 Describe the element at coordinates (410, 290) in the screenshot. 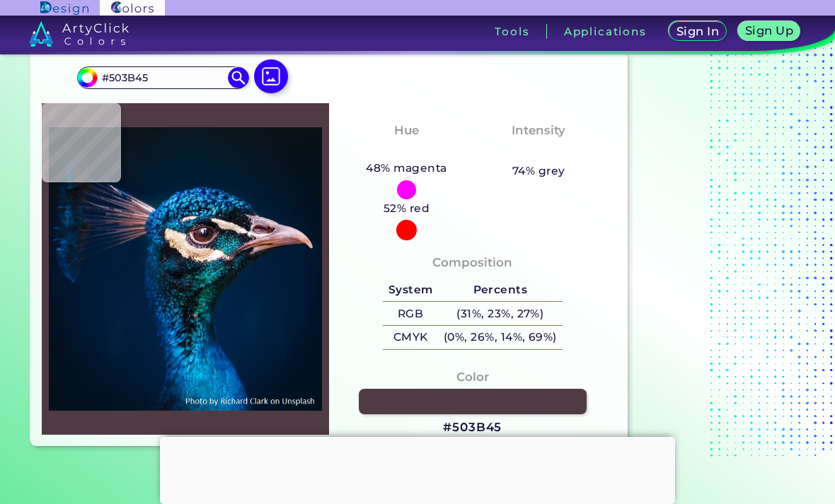

I see `h5: System` at that location.